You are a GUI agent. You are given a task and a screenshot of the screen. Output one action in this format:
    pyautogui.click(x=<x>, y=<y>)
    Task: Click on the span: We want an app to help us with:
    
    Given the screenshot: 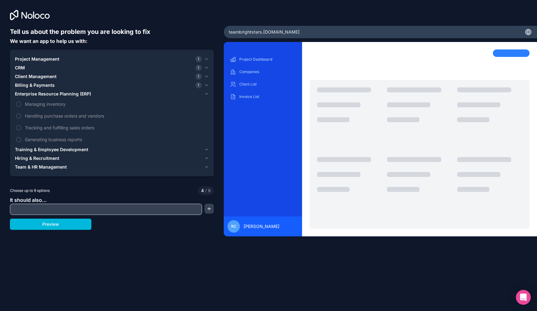 What is the action you would take?
    pyautogui.click(x=48, y=41)
    